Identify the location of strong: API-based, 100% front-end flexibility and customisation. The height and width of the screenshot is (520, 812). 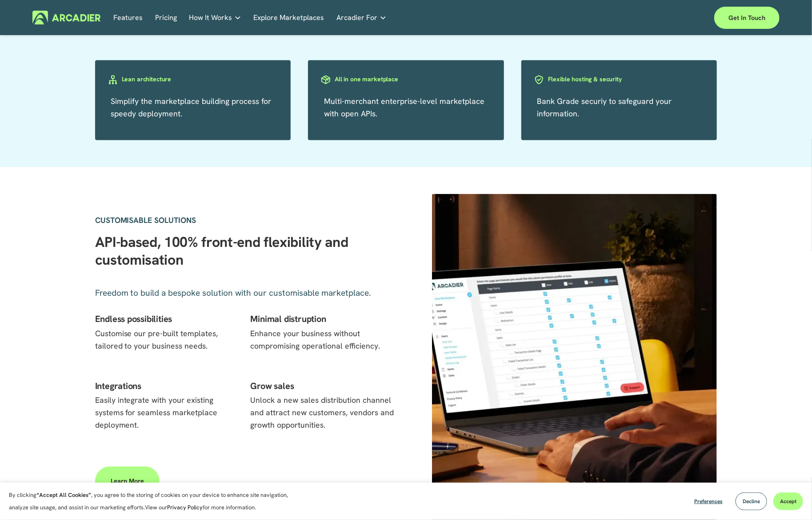
(223, 251).